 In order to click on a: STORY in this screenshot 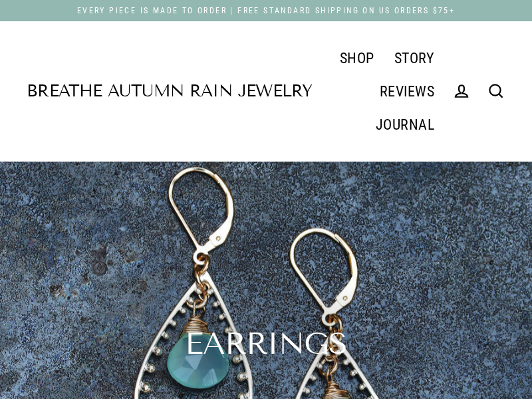, I will do `click(414, 58)`.